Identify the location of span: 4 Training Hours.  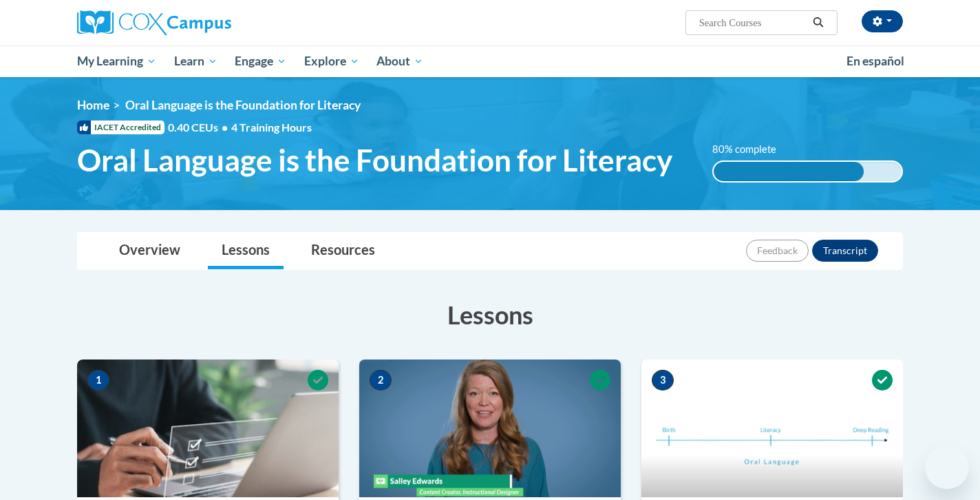
(271, 126).